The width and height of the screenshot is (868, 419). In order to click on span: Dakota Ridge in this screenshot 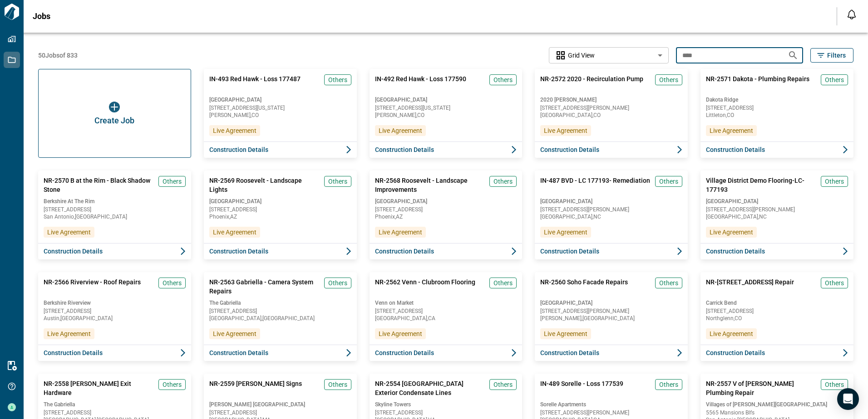, I will do `click(776, 100)`.